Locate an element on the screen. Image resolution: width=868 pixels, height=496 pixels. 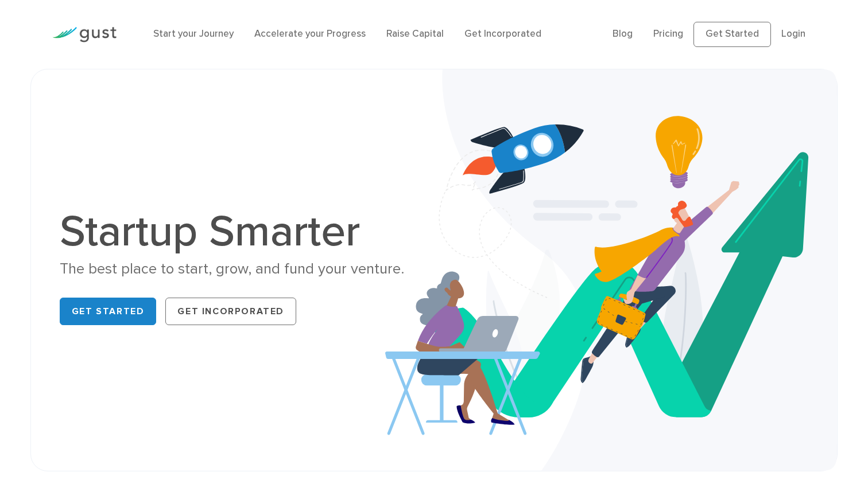
a: Login is located at coordinates (793, 34).